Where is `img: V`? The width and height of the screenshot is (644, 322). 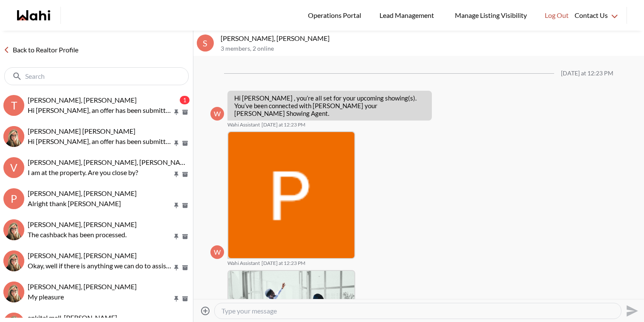 img: V is located at coordinates (14, 292).